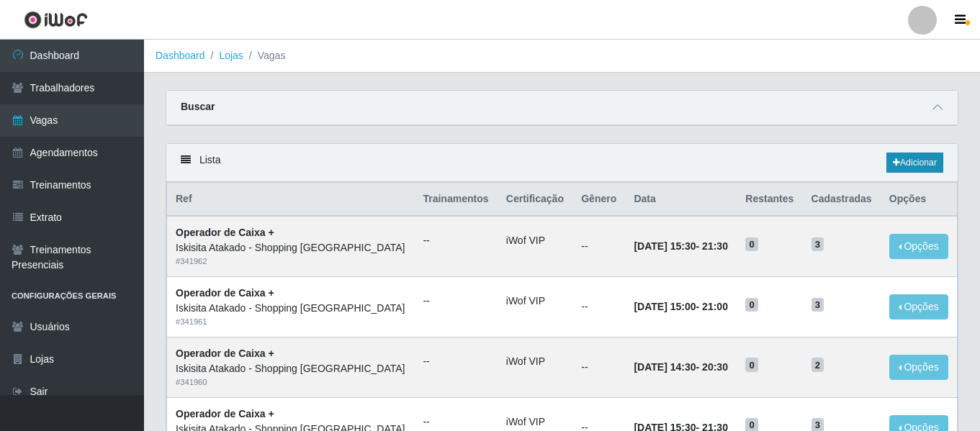 This screenshot has height=431, width=980. What do you see at coordinates (198, 107) in the screenshot?
I see `strong: Buscar` at bounding box center [198, 107].